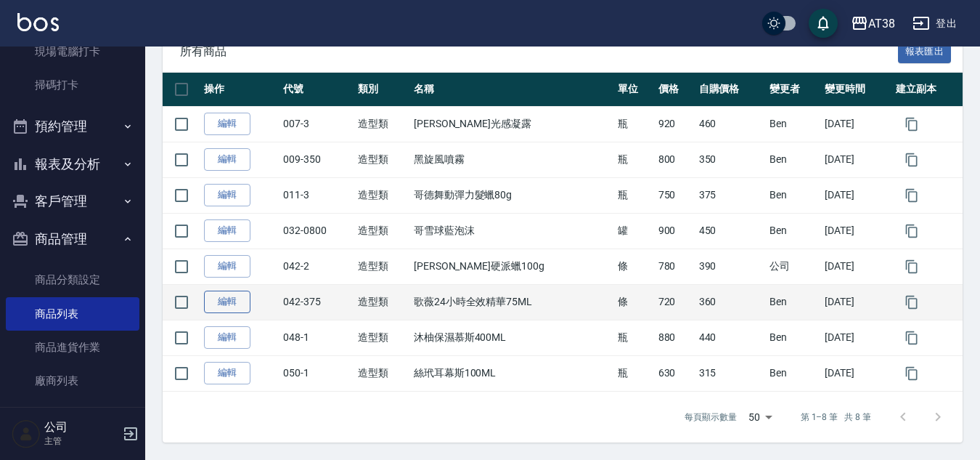 This screenshot has width=980, height=460. Describe the element at coordinates (856, 89) in the screenshot. I see `th: 變更時間` at that location.